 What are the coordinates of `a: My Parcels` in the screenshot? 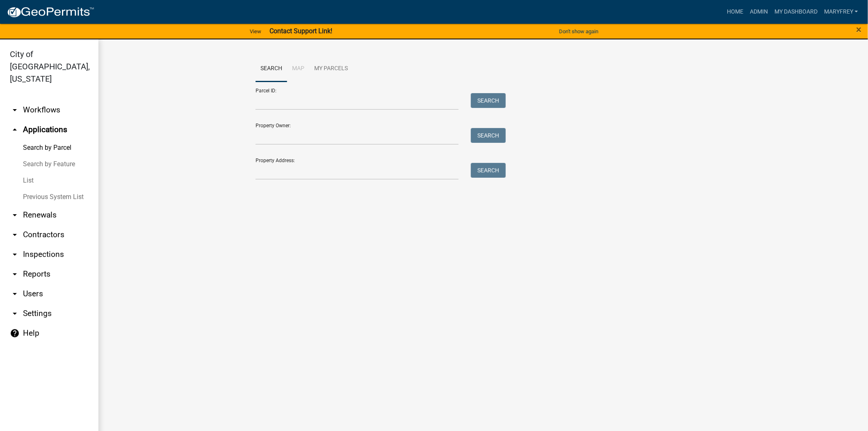 It's located at (331, 69).